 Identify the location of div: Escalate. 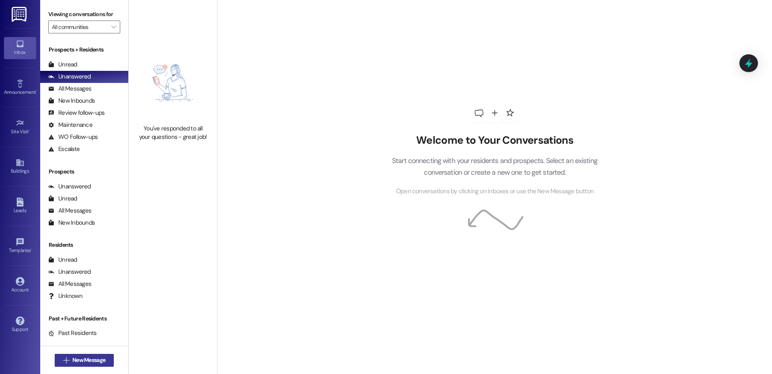
(64, 149).